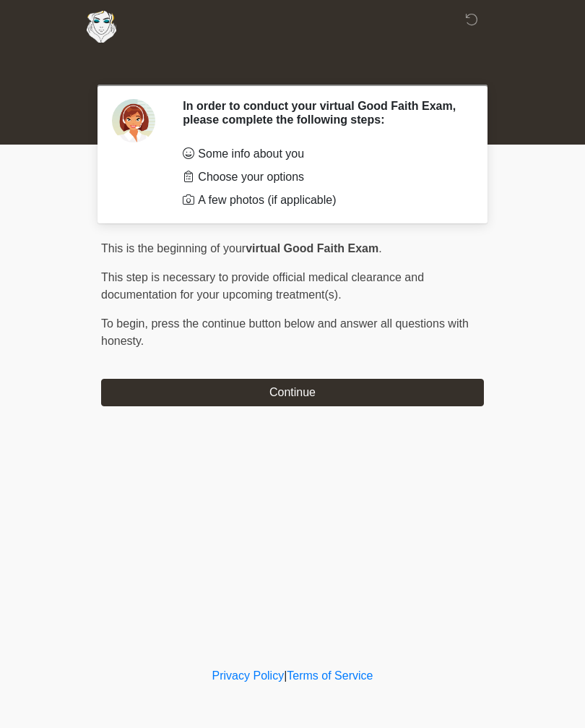  Describe the element at coordinates (322, 177) in the screenshot. I see `li: Choose your options` at that location.